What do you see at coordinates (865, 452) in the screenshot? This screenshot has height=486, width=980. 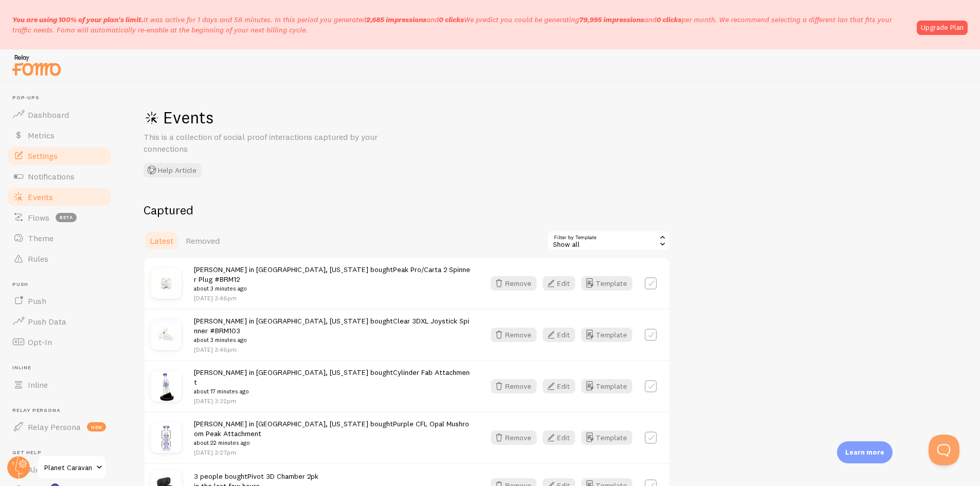 I see `p: Learn more` at bounding box center [865, 452].